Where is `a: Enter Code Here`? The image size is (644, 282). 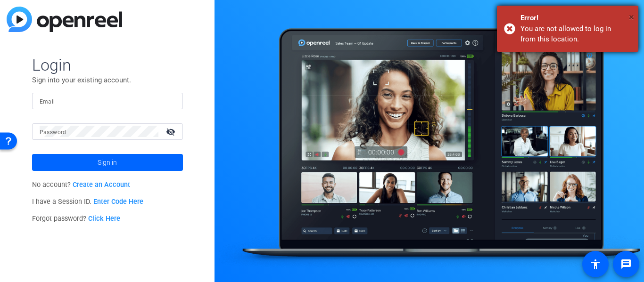 a: Enter Code Here is located at coordinates (119, 202).